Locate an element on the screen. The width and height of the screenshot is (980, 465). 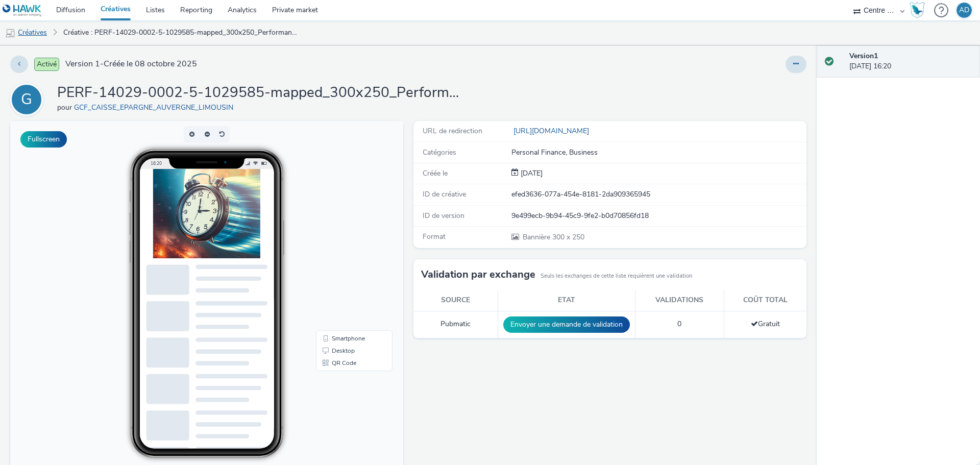
img: undefined Logo is located at coordinates (22, 11).